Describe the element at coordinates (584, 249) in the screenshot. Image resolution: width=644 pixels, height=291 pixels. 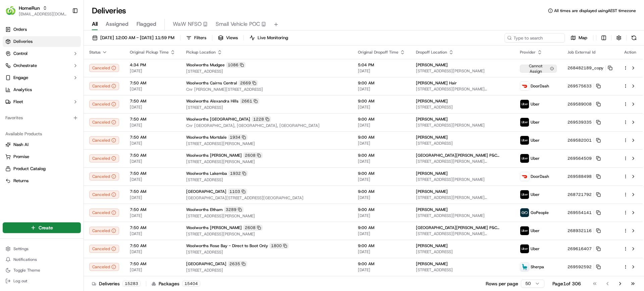
I see `button: 269616407` at that location.